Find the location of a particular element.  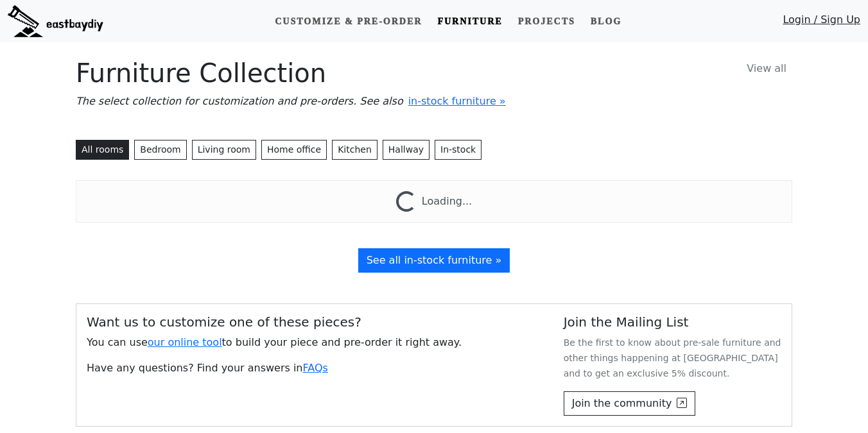

a: FAQs is located at coordinates (315, 368).